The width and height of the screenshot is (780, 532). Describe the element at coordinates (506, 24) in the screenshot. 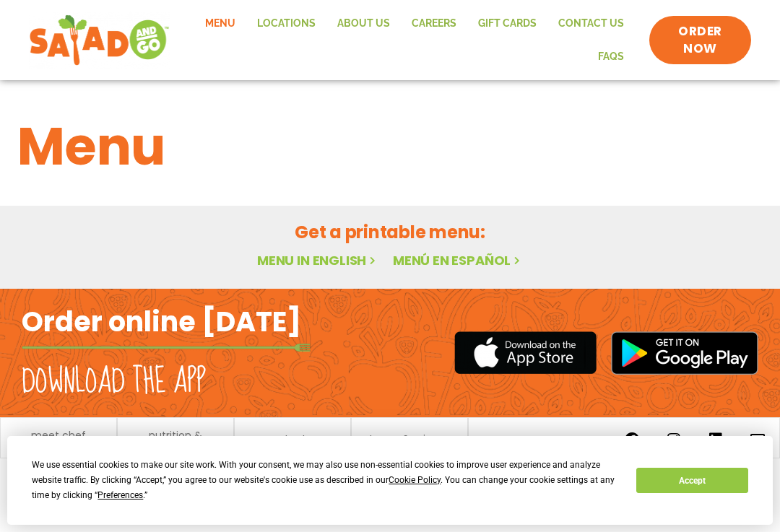

I see `a: GIFT CARDS` at that location.